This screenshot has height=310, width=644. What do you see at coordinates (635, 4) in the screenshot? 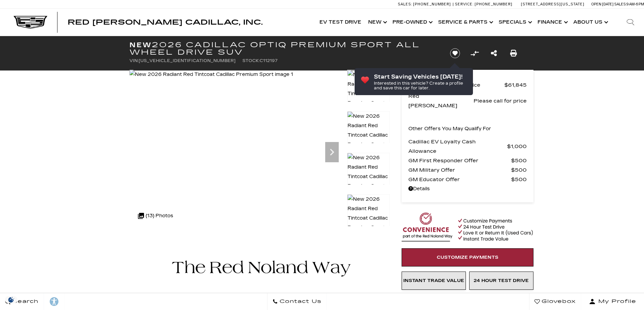
I see `span: 9 AM-6 PM` at bounding box center [635, 4].